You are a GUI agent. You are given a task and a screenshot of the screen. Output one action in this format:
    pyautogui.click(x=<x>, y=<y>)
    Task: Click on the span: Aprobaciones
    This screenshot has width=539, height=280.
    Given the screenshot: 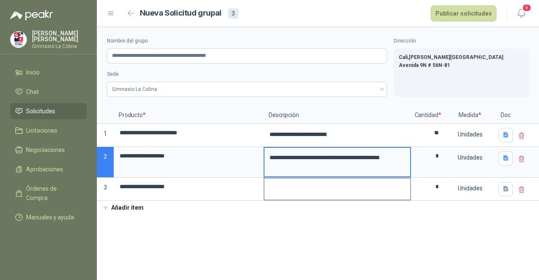 What is the action you would take?
    pyautogui.click(x=45, y=169)
    